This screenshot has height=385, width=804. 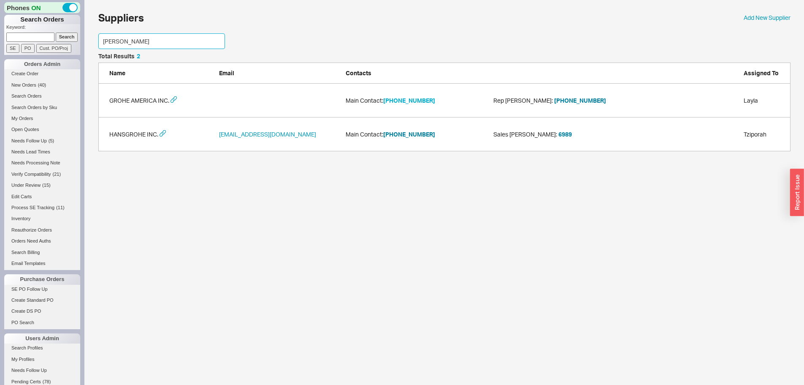 I want to click on span: ( 40 ), so click(x=42, y=85).